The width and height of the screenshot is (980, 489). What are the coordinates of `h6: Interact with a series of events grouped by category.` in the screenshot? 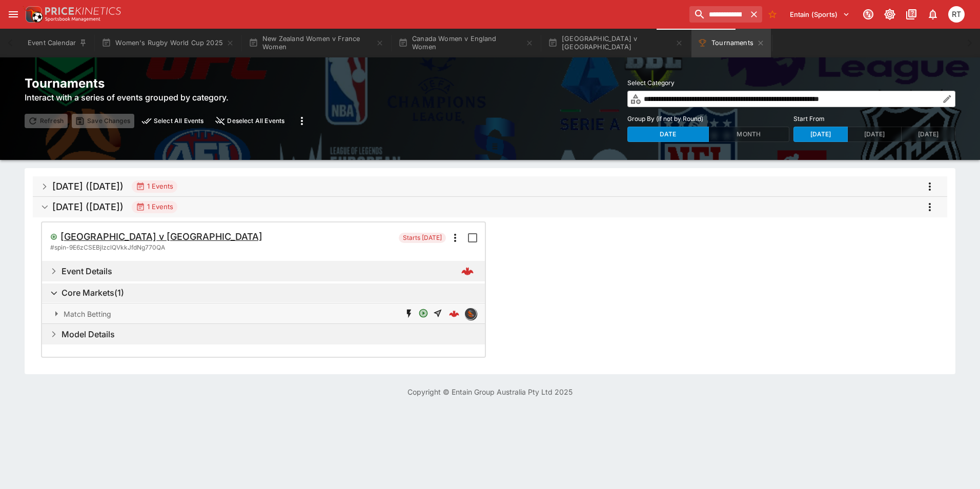 It's located at (168, 97).